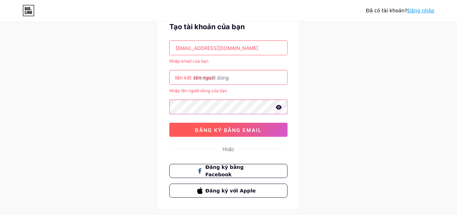  I want to click on font: Nhập email của bạn, so click(189, 61).